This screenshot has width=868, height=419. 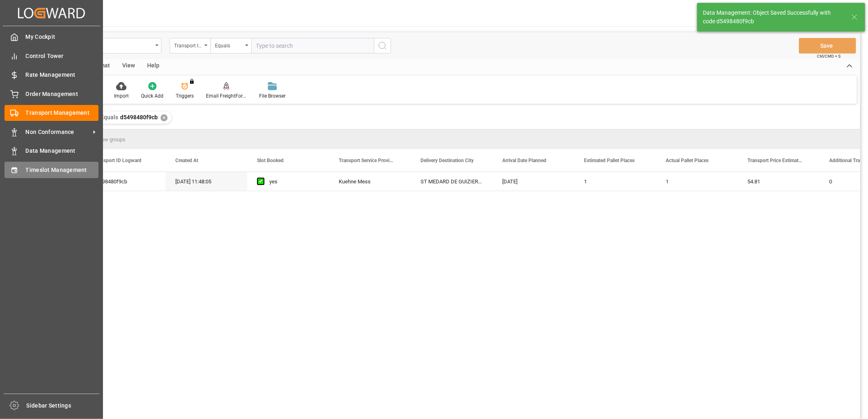 What do you see at coordinates (62, 37) in the screenshot?
I see `span: My Cockpit` at bounding box center [62, 37].